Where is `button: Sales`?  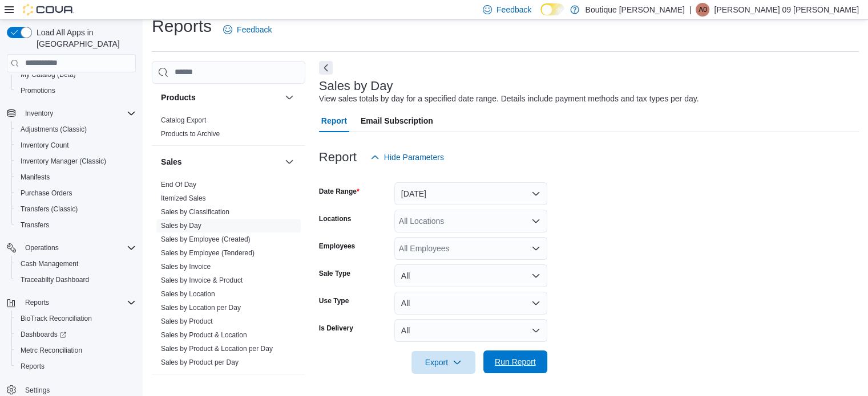
button: Sales is located at coordinates (290, 162).